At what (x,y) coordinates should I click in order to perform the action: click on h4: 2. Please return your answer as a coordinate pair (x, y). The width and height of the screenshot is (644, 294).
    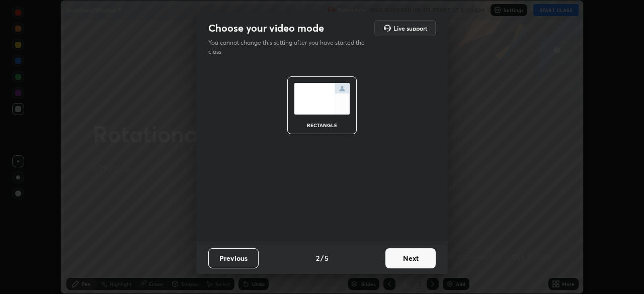
    Looking at the image, I should click on (318, 258).